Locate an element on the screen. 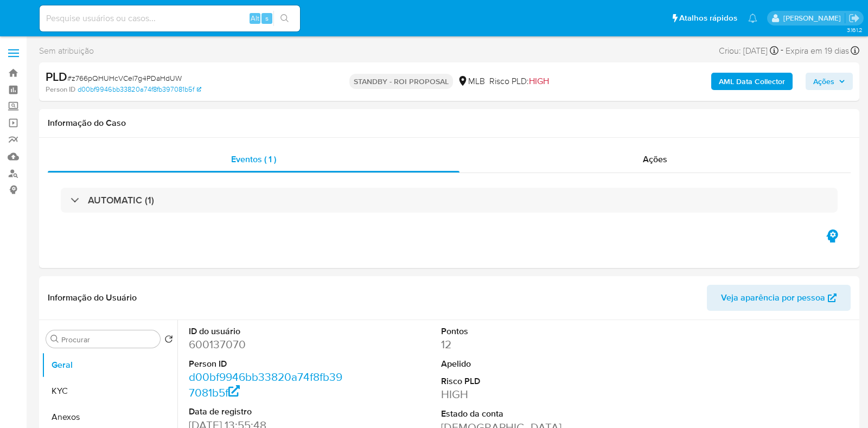  input: Procurar is located at coordinates (108, 340).